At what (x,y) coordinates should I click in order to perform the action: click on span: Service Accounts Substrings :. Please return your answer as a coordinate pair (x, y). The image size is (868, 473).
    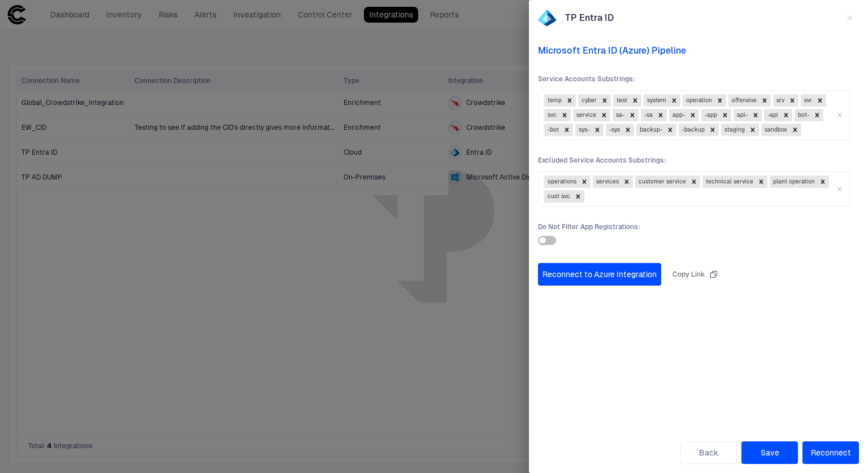
    Looking at the image, I should click on (694, 79).